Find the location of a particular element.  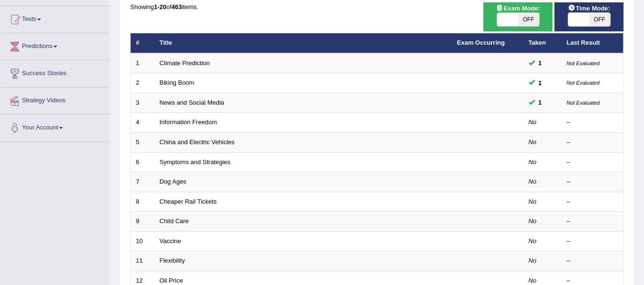

a: Your Account is located at coordinates (55, 127).